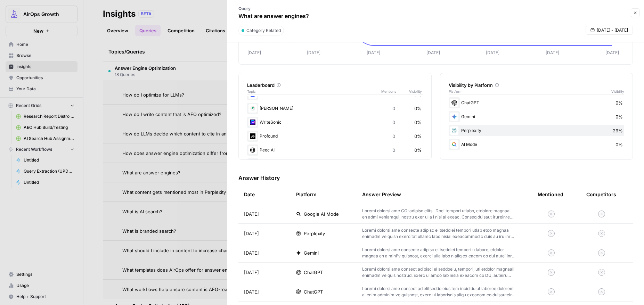 The height and width of the screenshot is (305, 644). Describe the element at coordinates (335, 150) in the screenshot. I see `div: Peec AI` at that location.